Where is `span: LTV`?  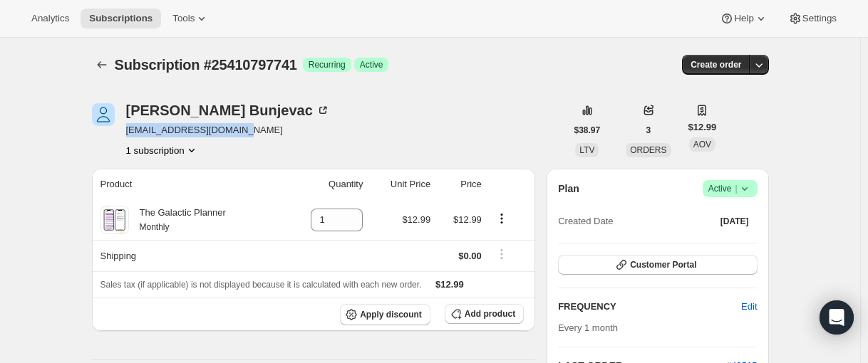 span: LTV is located at coordinates (587, 150).